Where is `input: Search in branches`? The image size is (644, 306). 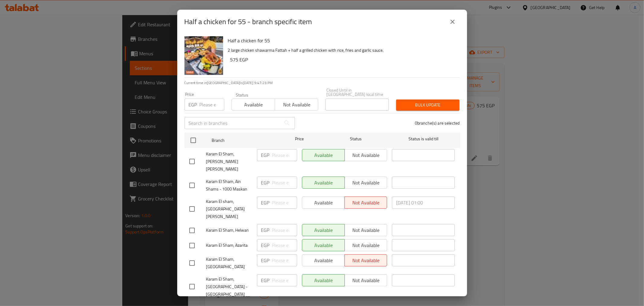
input: Search in branches is located at coordinates (233, 123).